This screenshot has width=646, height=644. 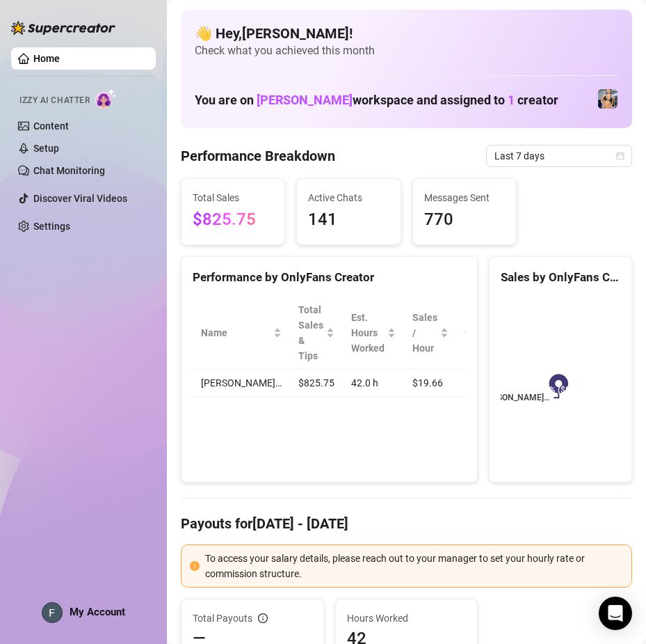 What do you see at coordinates (52, 613) in the screenshot?
I see `img: ACg8ocLS2xCPRs9IhZs78uze4fDgEZCPOcC1rWetBLco9P4hI66EFw=s96-c` at bounding box center [52, 613].